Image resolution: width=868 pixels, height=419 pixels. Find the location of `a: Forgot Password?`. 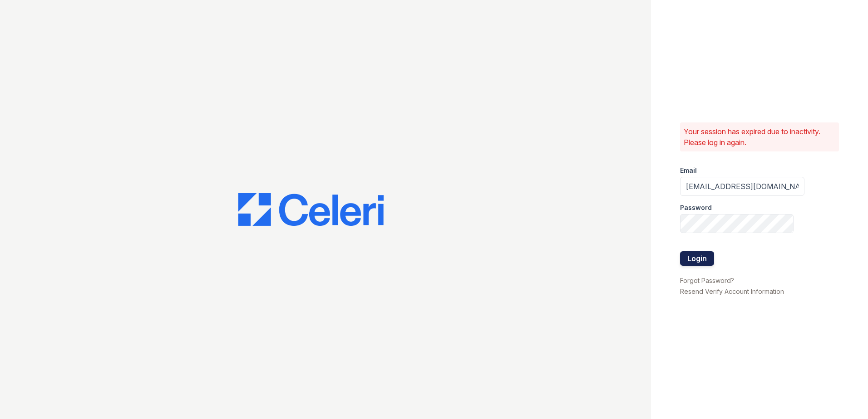

a: Forgot Password? is located at coordinates (707, 280).